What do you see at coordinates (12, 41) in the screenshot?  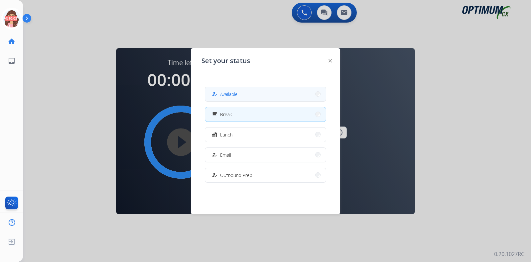 I see `mat-icon: home` at bounding box center [12, 41].